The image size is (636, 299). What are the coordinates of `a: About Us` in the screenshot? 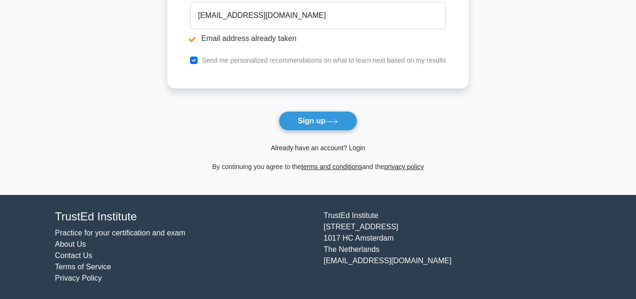 It's located at (71, 244).